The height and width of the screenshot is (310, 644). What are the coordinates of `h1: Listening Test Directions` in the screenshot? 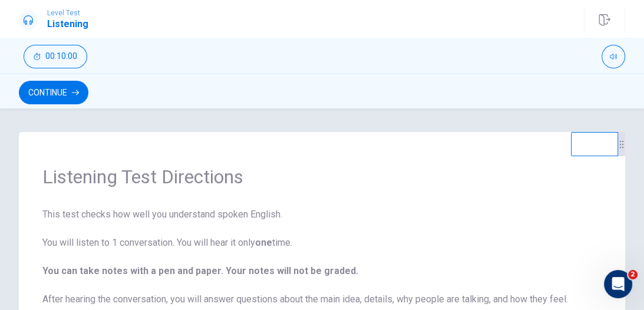 It's located at (322, 177).